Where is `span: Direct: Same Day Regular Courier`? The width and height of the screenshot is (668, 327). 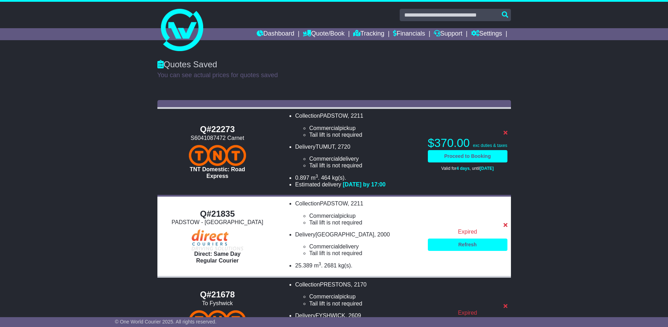 span: Direct: Same Day Regular Courier is located at coordinates (218, 257).